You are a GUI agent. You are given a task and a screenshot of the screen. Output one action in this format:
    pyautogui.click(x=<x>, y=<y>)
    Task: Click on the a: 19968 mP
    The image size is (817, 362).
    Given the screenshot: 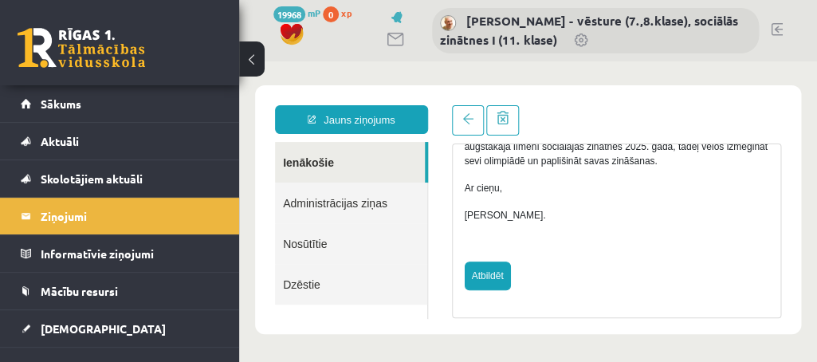 What is the action you would take?
    pyautogui.click(x=296, y=13)
    